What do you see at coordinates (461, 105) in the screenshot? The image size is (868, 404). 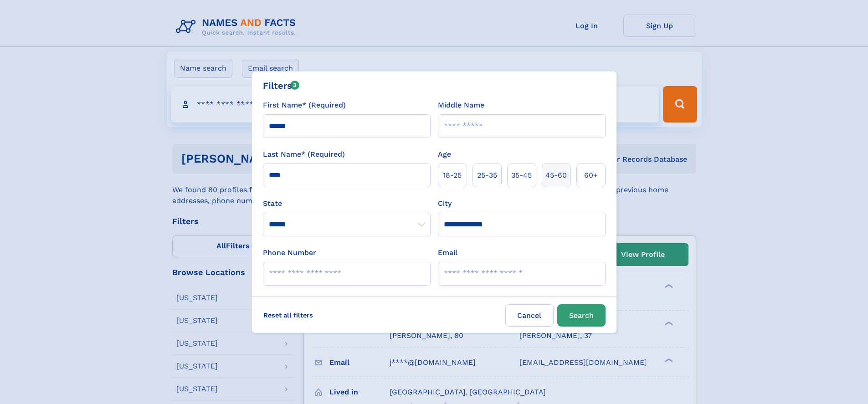 I see `label: Middle Name` at bounding box center [461, 105].